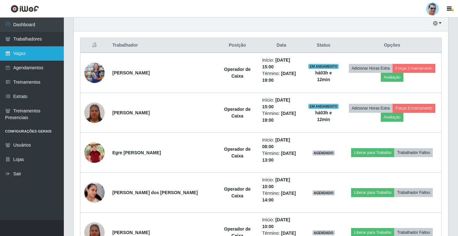 The width and height of the screenshot is (458, 236). What do you see at coordinates (281, 45) in the screenshot?
I see `th: Data` at bounding box center [281, 45].